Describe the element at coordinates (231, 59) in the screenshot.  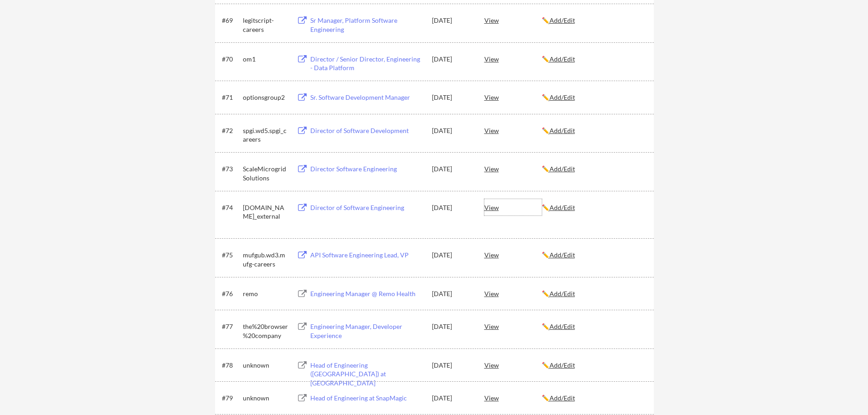
I see `div: #70` at that location.